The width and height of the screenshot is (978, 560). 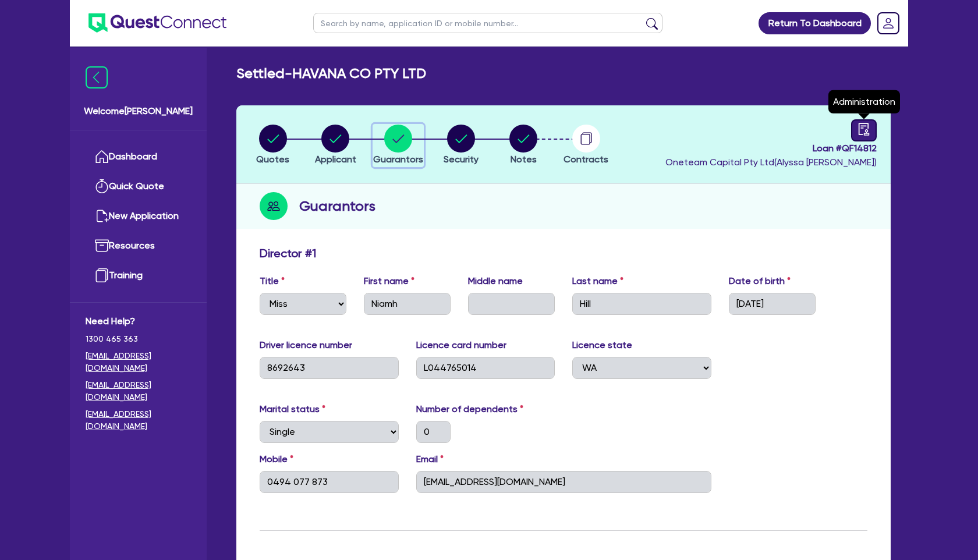 I want to click on a: Dropdown toggle, so click(x=889, y=24).